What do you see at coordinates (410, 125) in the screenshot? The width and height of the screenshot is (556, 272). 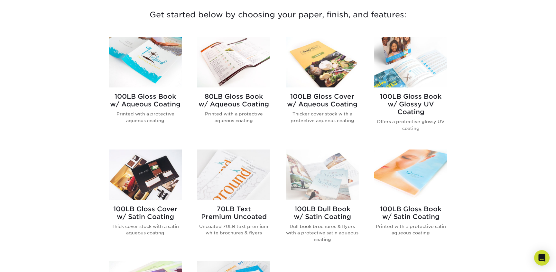 I see `p: Offers a protective glossy UV coating` at bounding box center [410, 125].